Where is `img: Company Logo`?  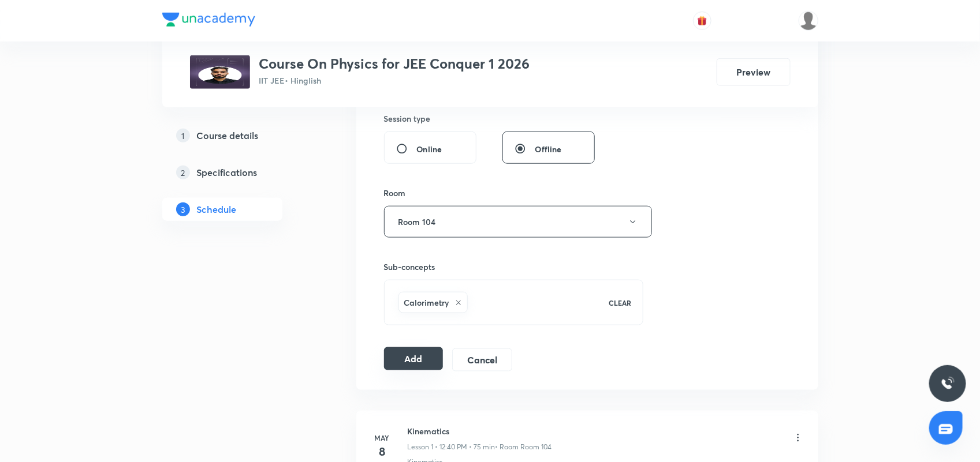
img: Company Logo is located at coordinates (208, 19).